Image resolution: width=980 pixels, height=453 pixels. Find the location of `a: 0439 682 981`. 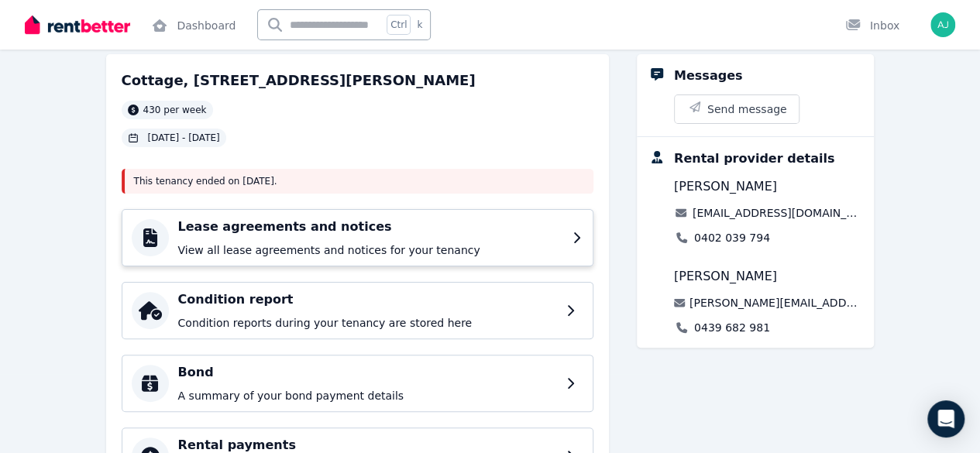

a: 0439 682 981 is located at coordinates (732, 328).